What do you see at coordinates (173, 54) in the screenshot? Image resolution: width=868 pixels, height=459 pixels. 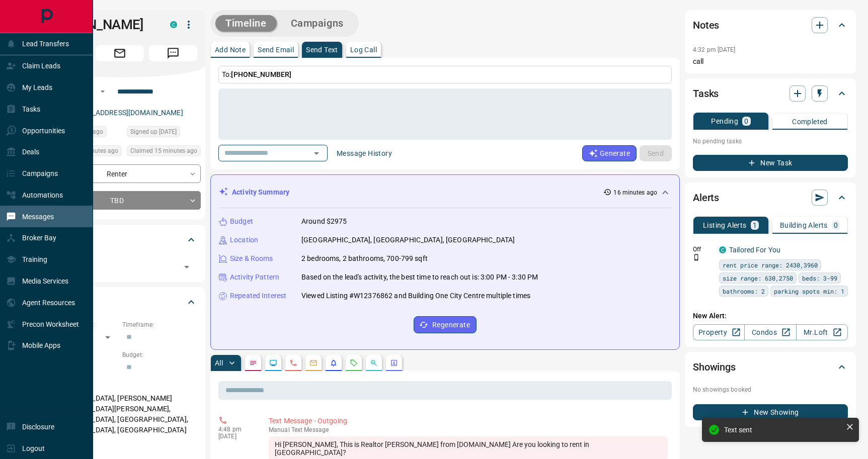 I see `span: Message` at bounding box center [173, 54].